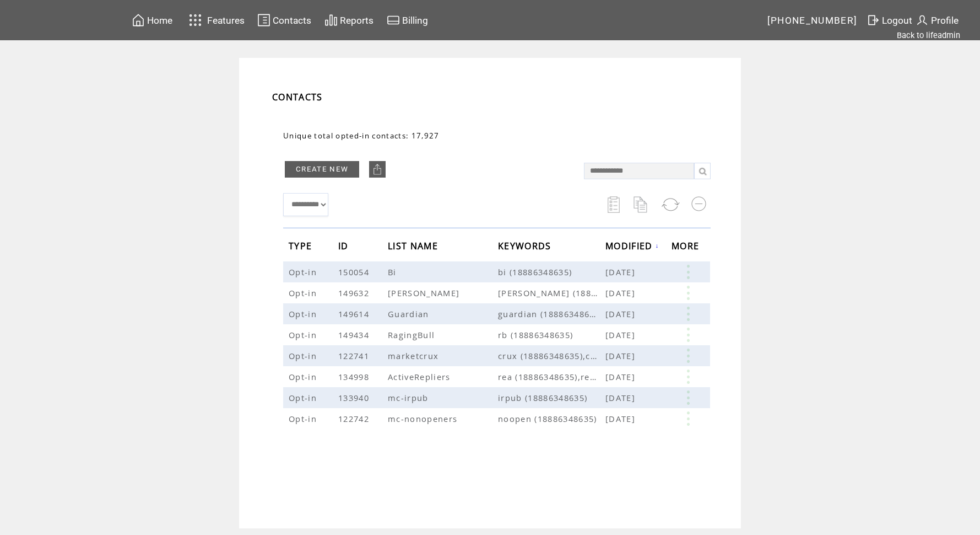  I want to click on span: Profile, so click(945, 20).